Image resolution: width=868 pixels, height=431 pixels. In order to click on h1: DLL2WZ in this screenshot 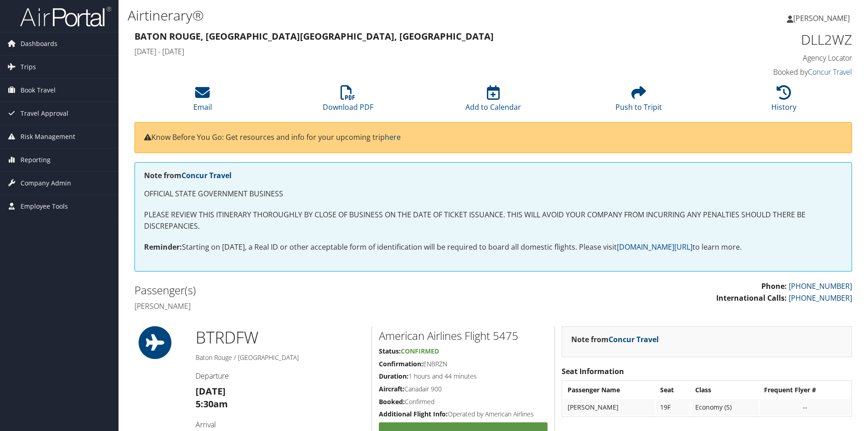, I will do `click(767, 40)`.